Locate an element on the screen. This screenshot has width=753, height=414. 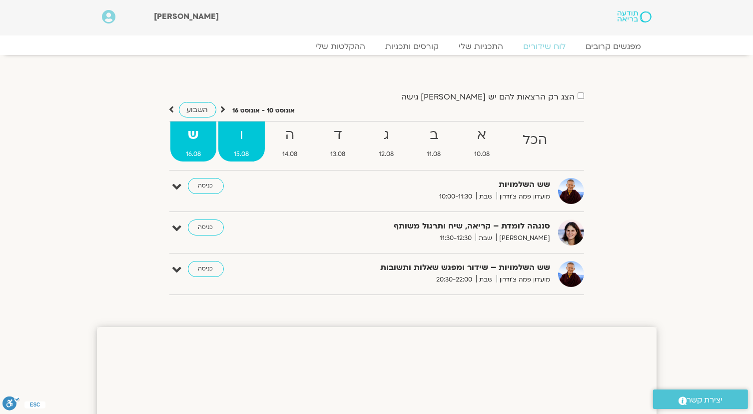
a: ההקלטות שלי is located at coordinates (341, 46).